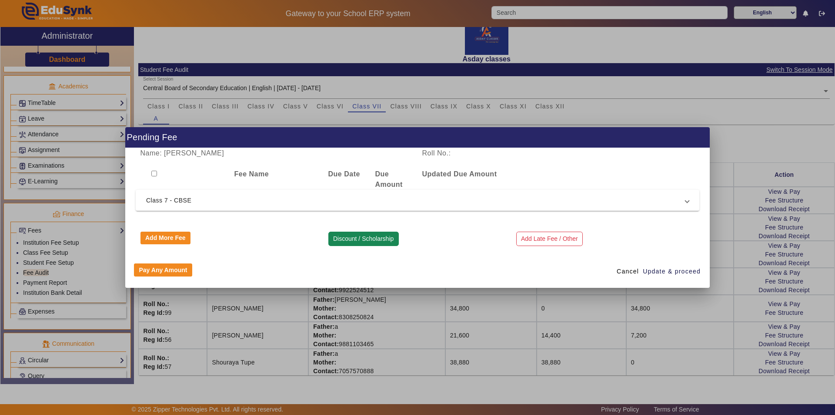  I want to click on button: Pay Any Amount, so click(163, 270).